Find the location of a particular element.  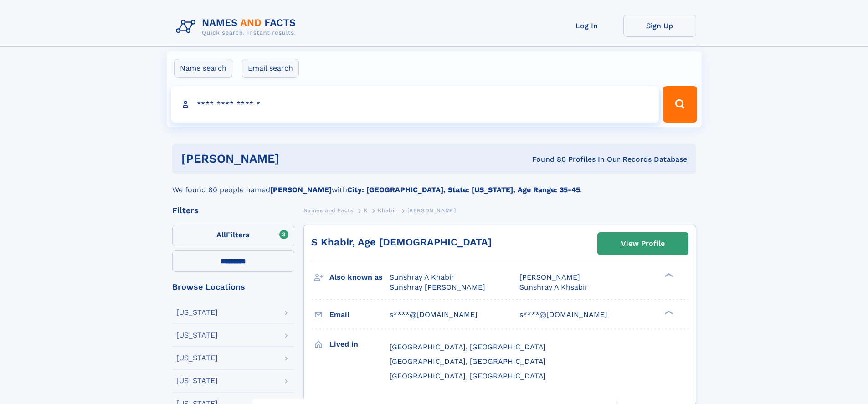

a: K is located at coordinates (365, 210).